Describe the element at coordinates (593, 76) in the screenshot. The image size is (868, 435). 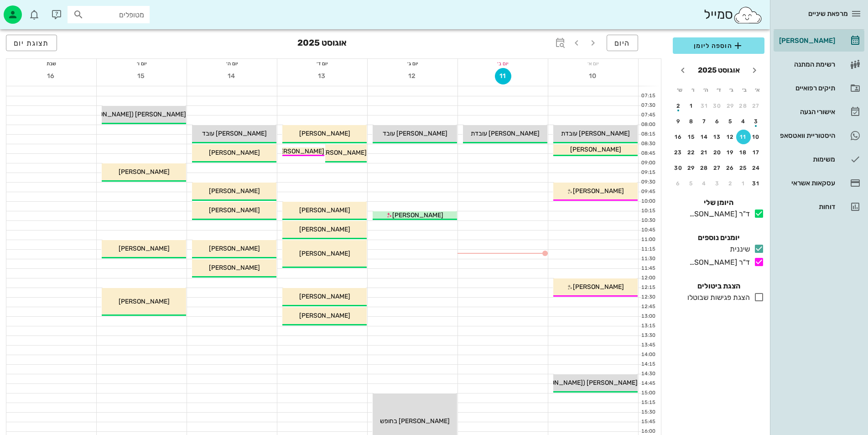
I see `button: 10` at that location.